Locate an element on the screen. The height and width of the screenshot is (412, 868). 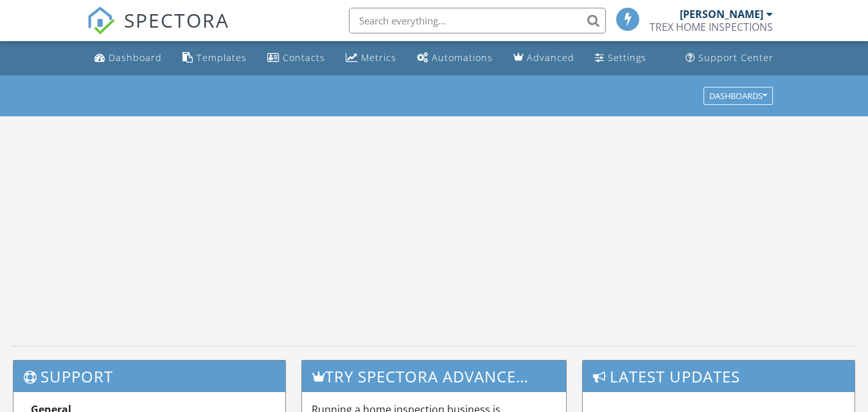
h3: Support is located at coordinates (149, 376).